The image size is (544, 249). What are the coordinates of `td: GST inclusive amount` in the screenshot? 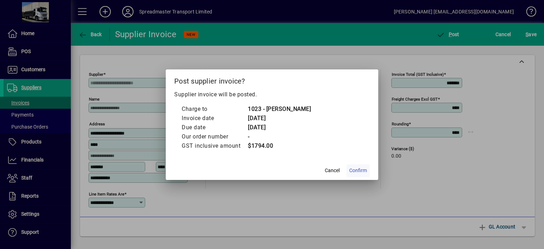 It's located at (214, 146).